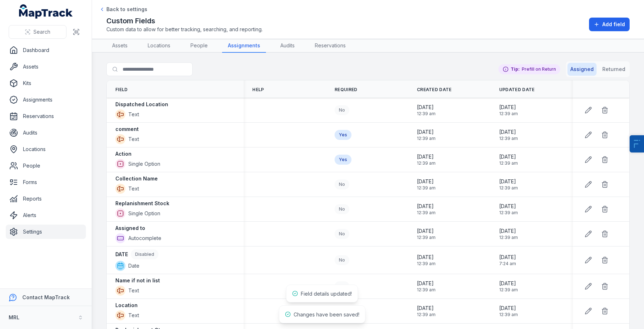  What do you see at coordinates (515, 69) in the screenshot?
I see `strong: Tip:` at bounding box center [515, 69].